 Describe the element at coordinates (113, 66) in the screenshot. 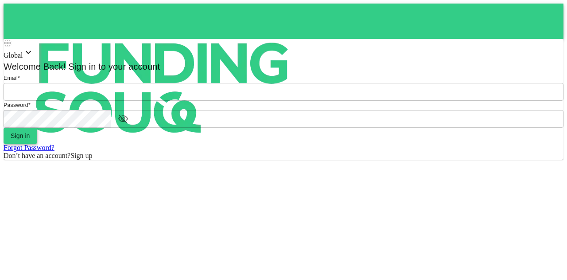

I see `span: Sign in to your account` at that location.